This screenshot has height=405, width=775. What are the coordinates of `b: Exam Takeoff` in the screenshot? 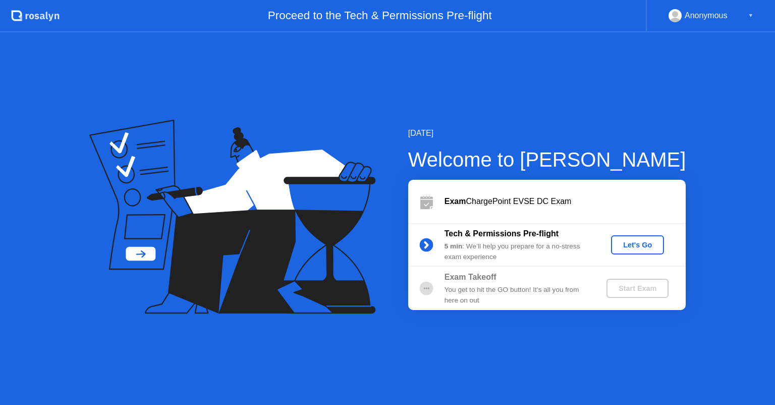 It's located at (470, 277).